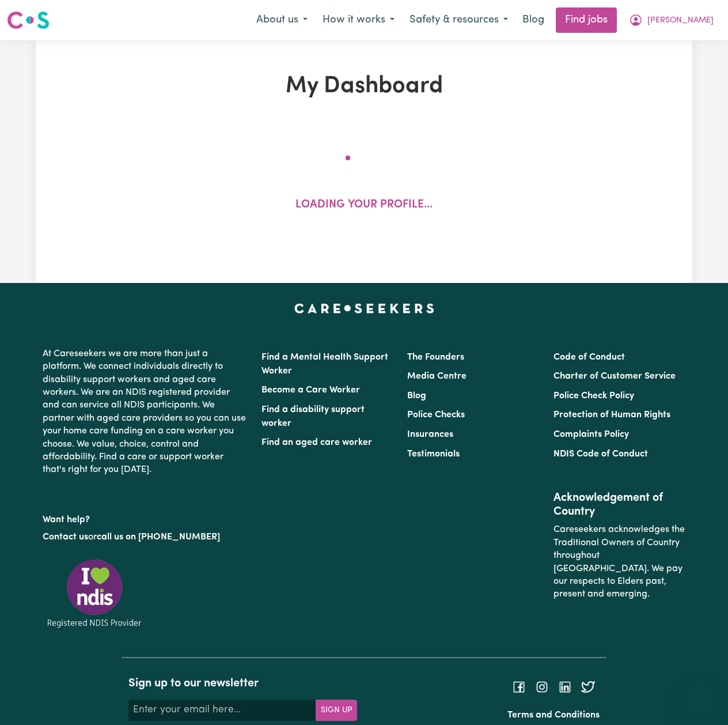  Describe the element at coordinates (553, 715) in the screenshot. I see `a: Terms and Conditions` at that location.